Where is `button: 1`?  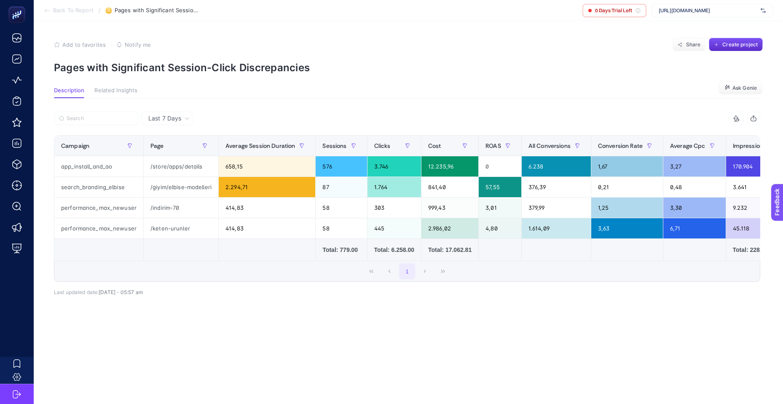
button: 1 is located at coordinates (407, 272).